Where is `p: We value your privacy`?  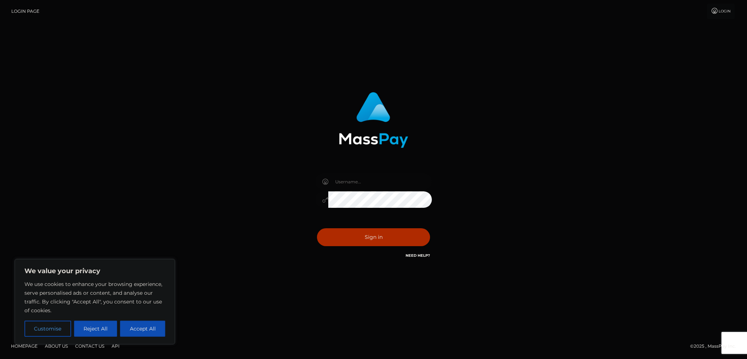
p: We value your privacy is located at coordinates (95, 271).